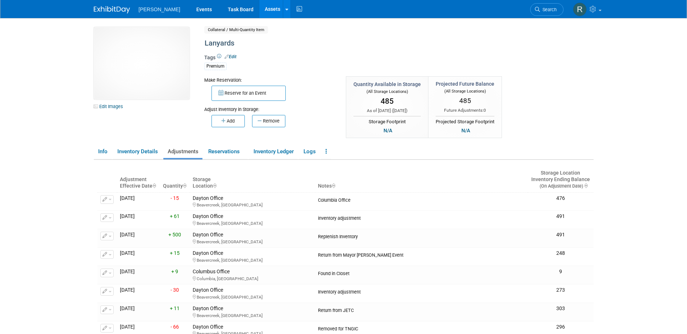  Describe the element at coordinates (236, 30) in the screenshot. I see `span: Collateral / Multi-Quantity Item` at that location.